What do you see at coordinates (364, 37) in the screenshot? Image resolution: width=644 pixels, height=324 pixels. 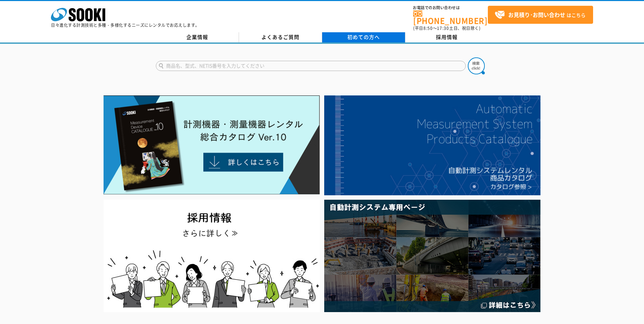 I see `a: 初めての方へ` at bounding box center [364, 37].